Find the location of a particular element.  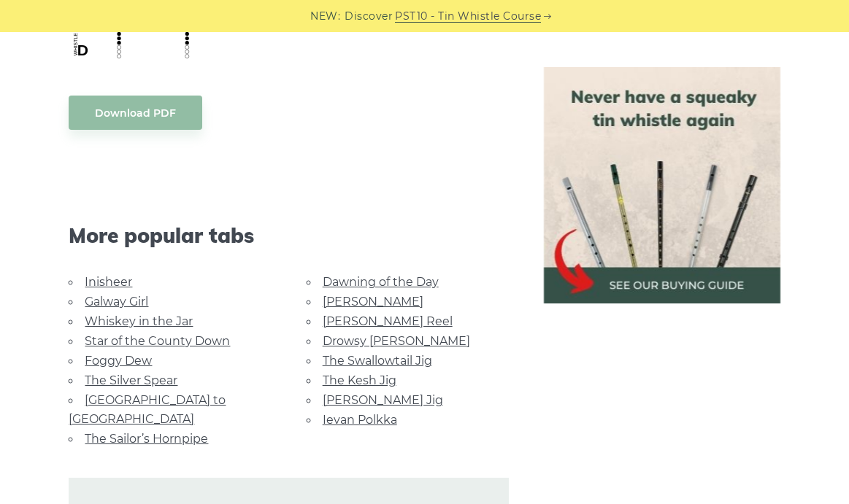

a: The Sailor’s Hornpipe is located at coordinates (146, 438).